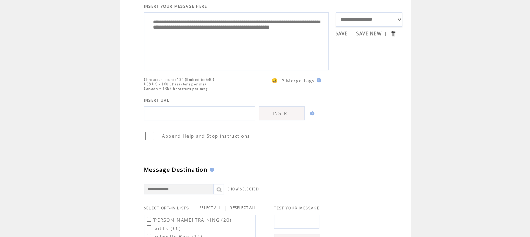  Describe the element at coordinates (156, 100) in the screenshot. I see `span: INSERT URL` at that location.